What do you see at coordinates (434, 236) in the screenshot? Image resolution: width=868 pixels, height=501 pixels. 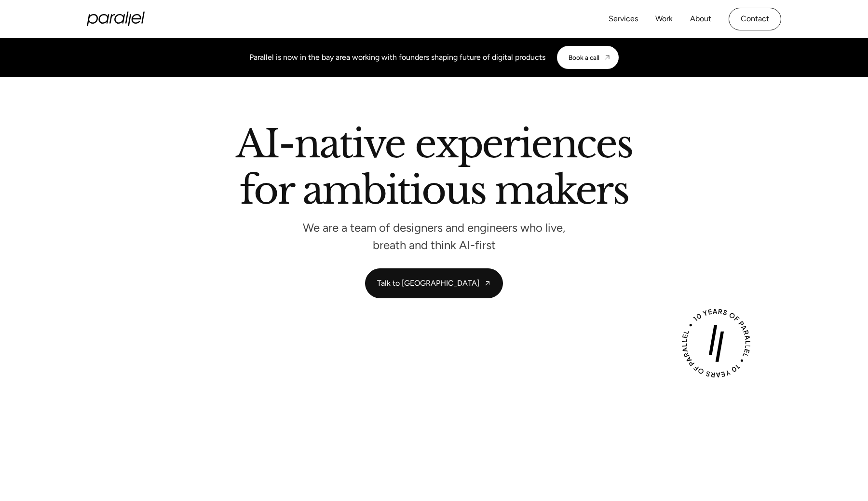 I see `p: We are a team of designers and engineers who live, breath and think AI-first` at bounding box center [434, 236].